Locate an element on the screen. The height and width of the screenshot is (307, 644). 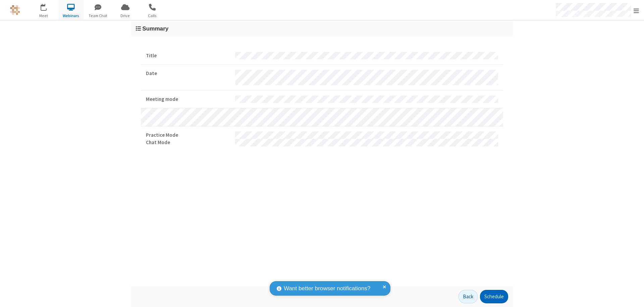
strong: Chat Mode is located at coordinates (188, 142).